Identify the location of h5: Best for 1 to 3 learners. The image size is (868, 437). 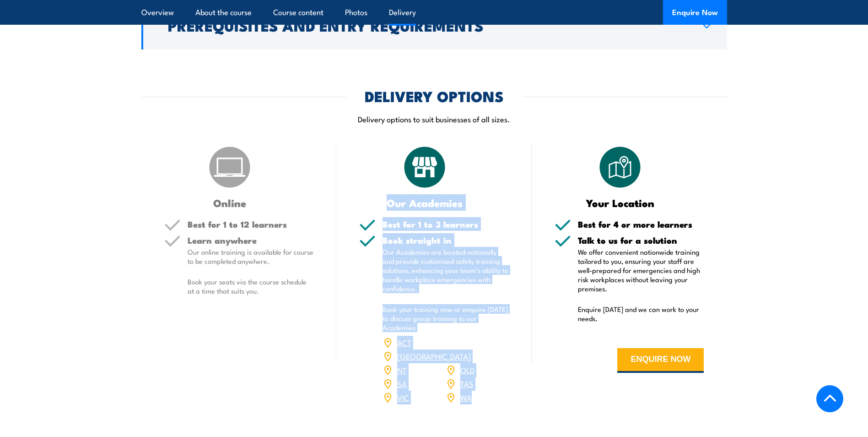
(446, 224).